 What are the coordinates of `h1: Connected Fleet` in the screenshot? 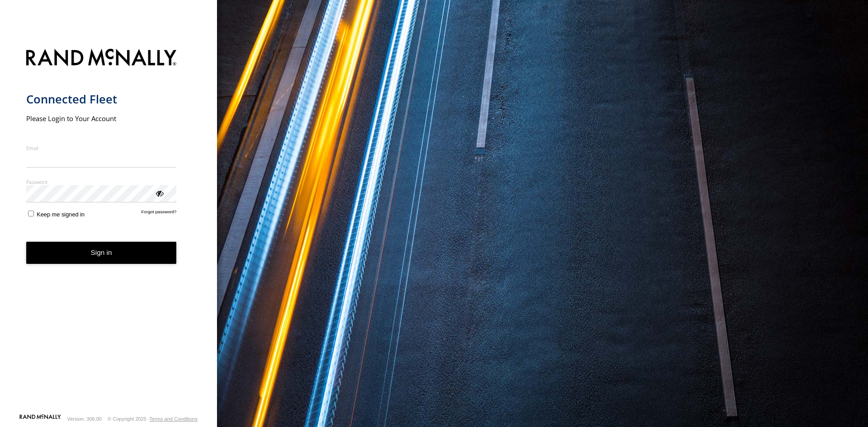 It's located at (101, 99).